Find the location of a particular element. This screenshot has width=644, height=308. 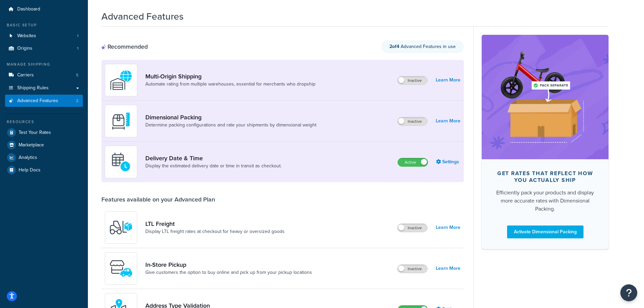

span: Advanced Features in use is located at coordinates (423, 47).